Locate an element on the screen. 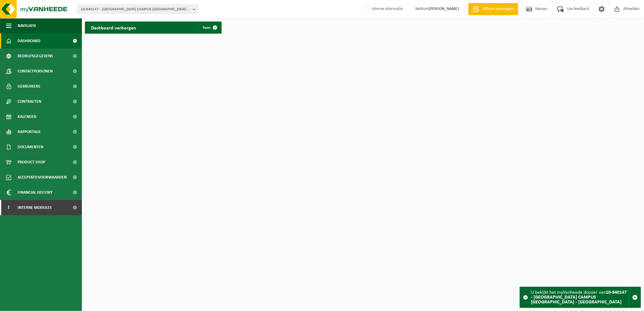 The height and width of the screenshot is (311, 644). h2: Dashboard verborgen is located at coordinates (114, 27).